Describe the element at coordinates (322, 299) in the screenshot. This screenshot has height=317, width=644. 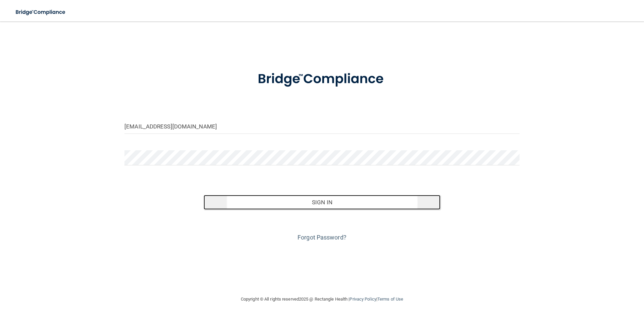
I see `div: Copyright © All rights reserved 2025 @ Rectangle Health | |` at that location.